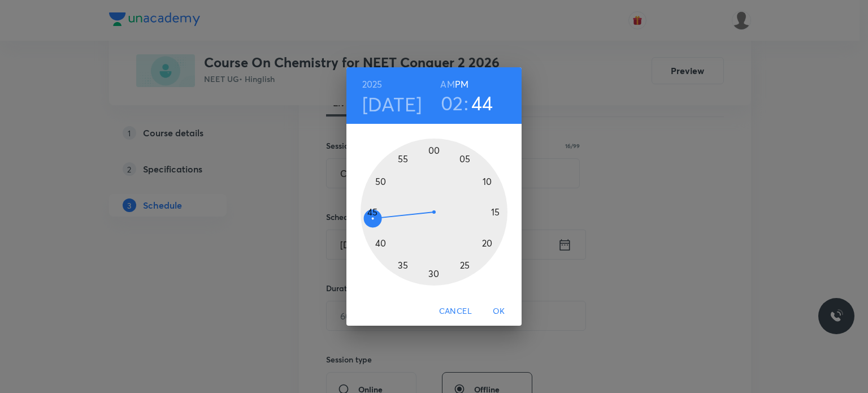  What do you see at coordinates (447, 84) in the screenshot?
I see `button: AM` at bounding box center [447, 84].